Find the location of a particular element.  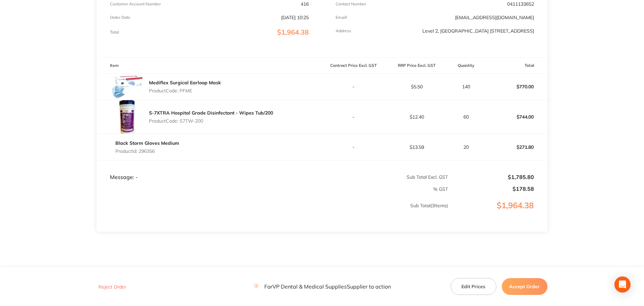

button: Accept Order is located at coordinates (525, 287).